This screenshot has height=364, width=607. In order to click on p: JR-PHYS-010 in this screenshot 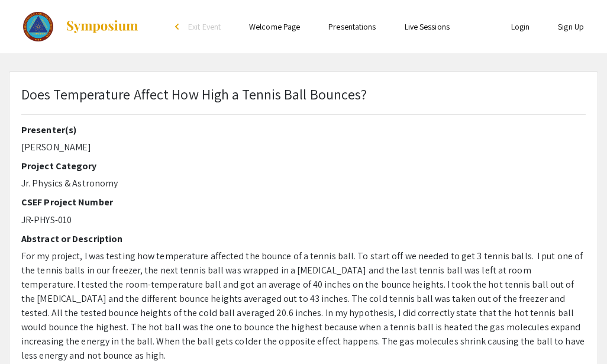, I will do `click(304, 220)`.